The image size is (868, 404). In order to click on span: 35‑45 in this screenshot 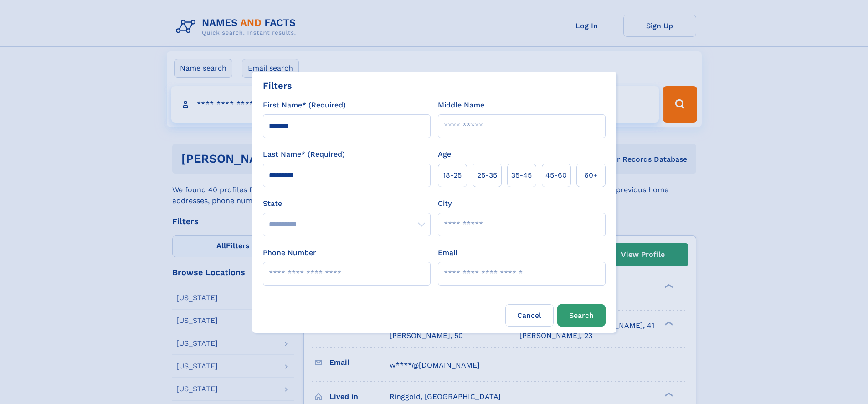, I will do `click(521, 176)`.